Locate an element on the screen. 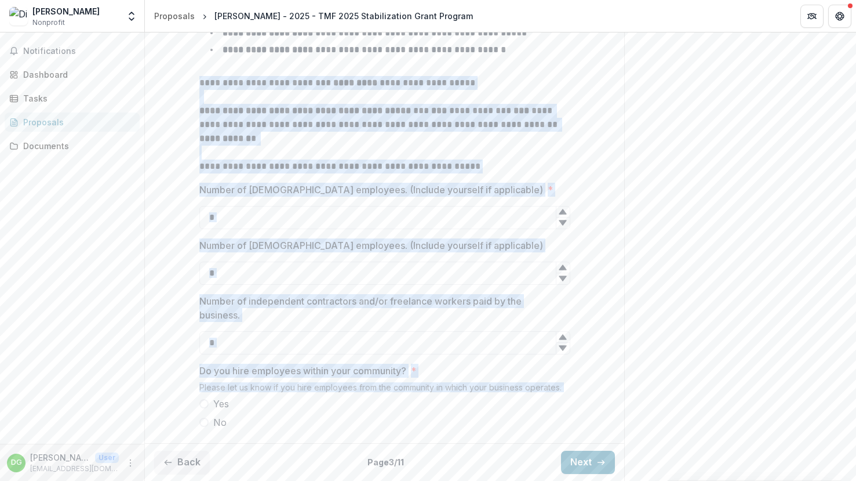 This screenshot has width=856, height=481. span: Nonprofit is located at coordinates (49, 23).